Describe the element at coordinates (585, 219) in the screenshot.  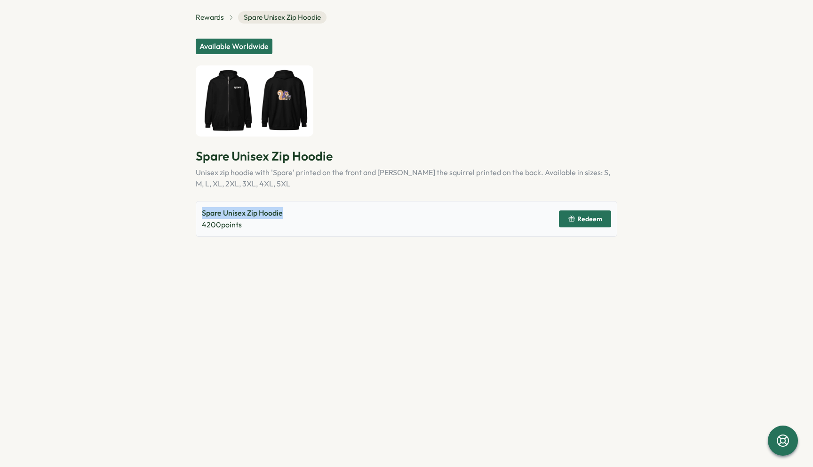
I see `button: Redeem` at that location.